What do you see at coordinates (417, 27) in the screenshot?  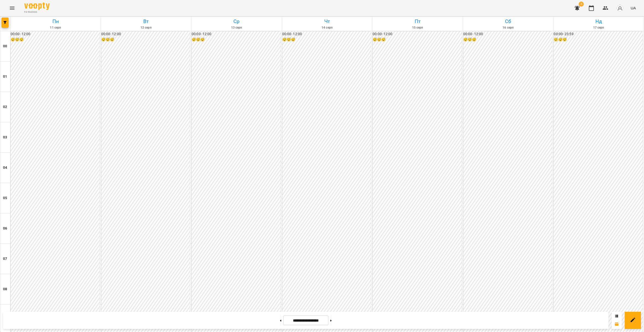 I see `h6: 15 серп` at bounding box center [417, 27].